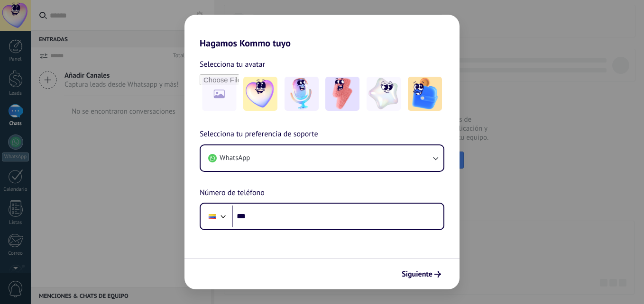 This screenshot has width=644, height=304. What do you see at coordinates (425, 94) in the screenshot?
I see `img: -5.jpeg` at bounding box center [425, 94].